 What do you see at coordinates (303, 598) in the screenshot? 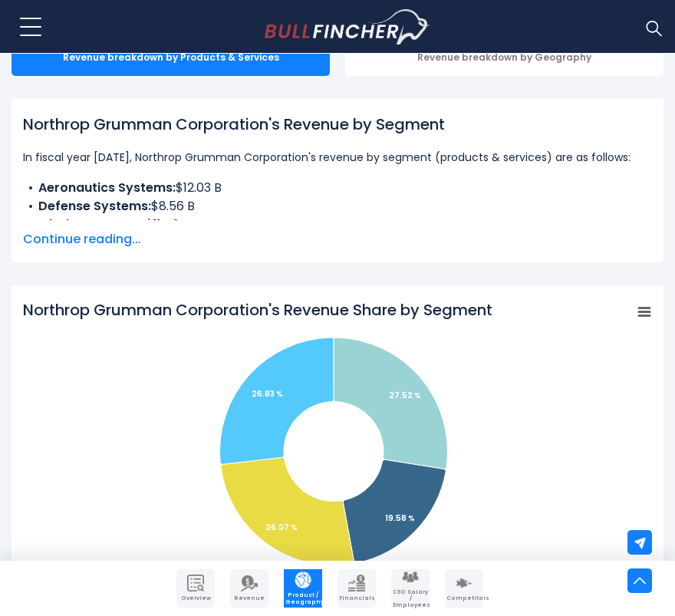
I see `span: Product / Geography` at bounding box center [303, 598].